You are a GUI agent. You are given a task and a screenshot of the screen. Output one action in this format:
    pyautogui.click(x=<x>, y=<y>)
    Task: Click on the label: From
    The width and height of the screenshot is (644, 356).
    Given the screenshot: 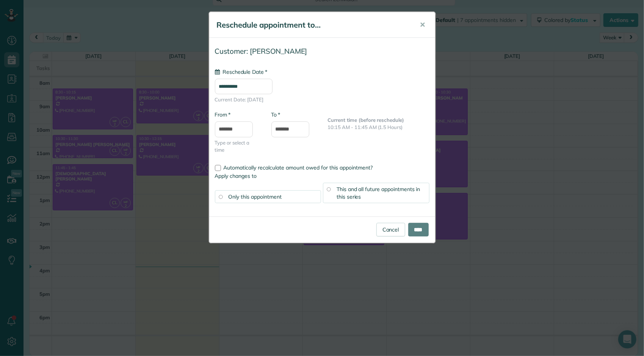 What is the action you would take?
    pyautogui.click(x=223, y=115)
    